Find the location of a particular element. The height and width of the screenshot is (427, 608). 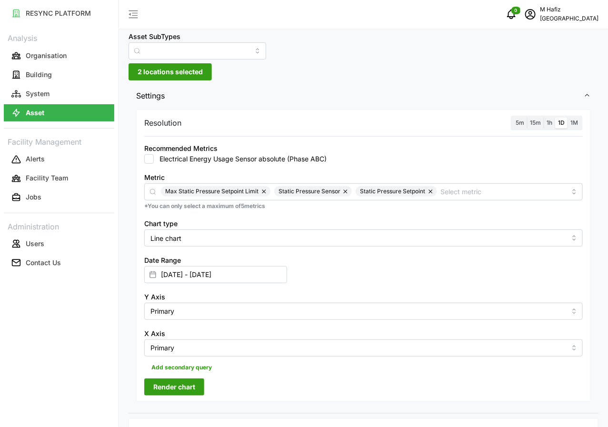

button: 2 locations selected is located at coordinates (170, 72).